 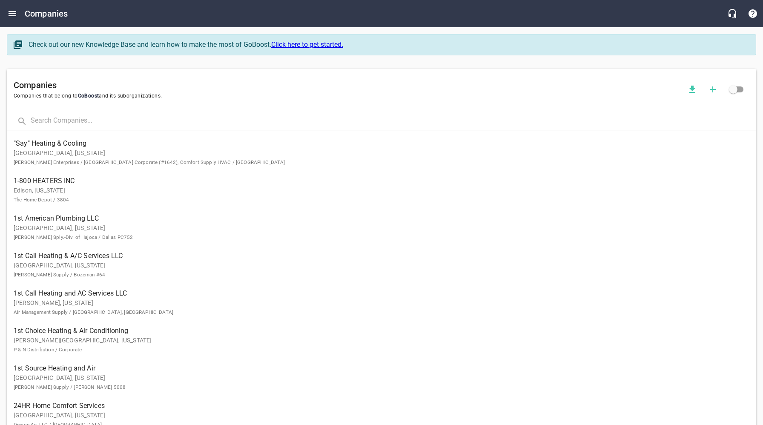 I want to click on small: The Home Depot / 3804, so click(x=41, y=200).